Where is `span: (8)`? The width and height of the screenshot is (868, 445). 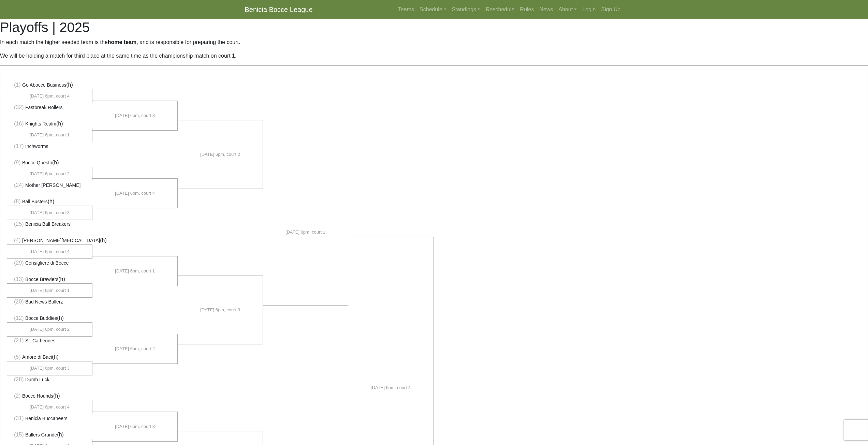 span: (8) is located at coordinates (17, 201).